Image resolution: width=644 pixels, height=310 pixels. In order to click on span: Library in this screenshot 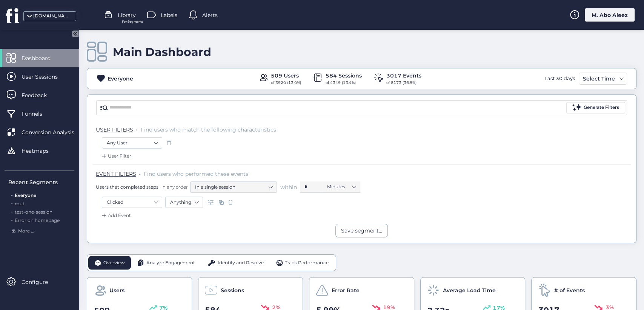, I will do `click(127, 15)`.